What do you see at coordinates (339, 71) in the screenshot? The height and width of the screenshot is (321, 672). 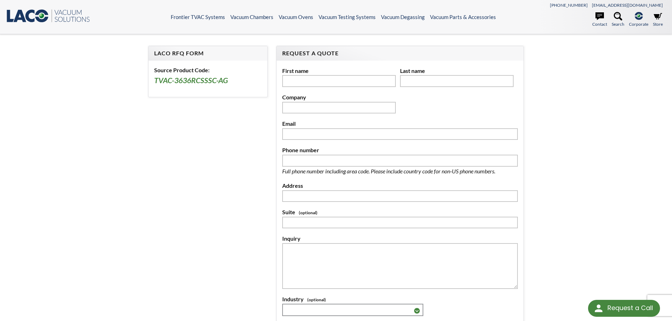 I see `label: First name` at bounding box center [339, 71].